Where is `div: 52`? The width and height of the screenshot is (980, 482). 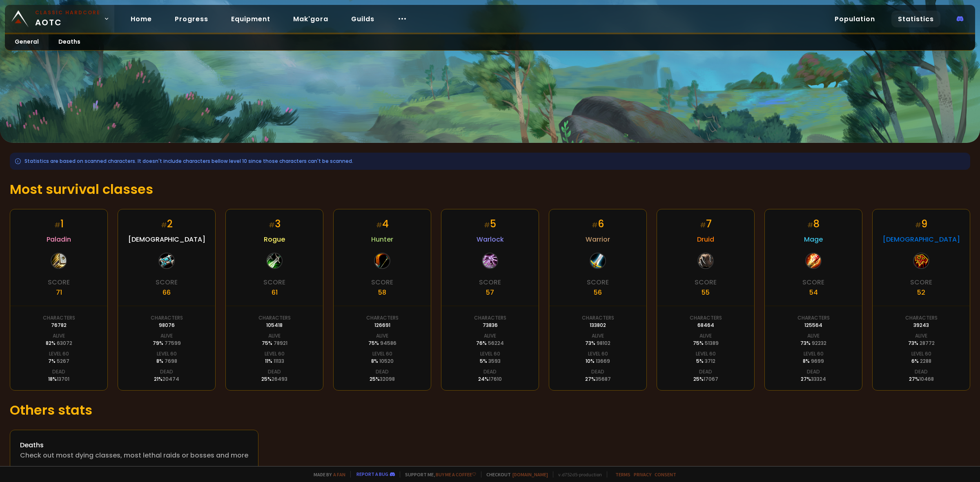
div: 52 is located at coordinates (921, 292).